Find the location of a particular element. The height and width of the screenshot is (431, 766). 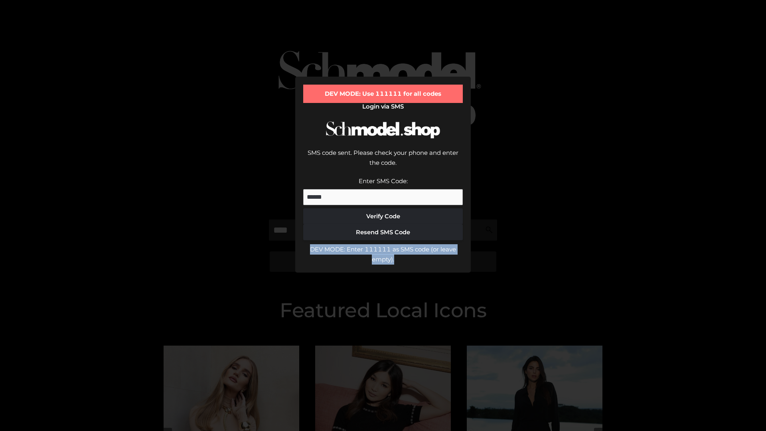

img: Schmodel Logo is located at coordinates (383, 130).